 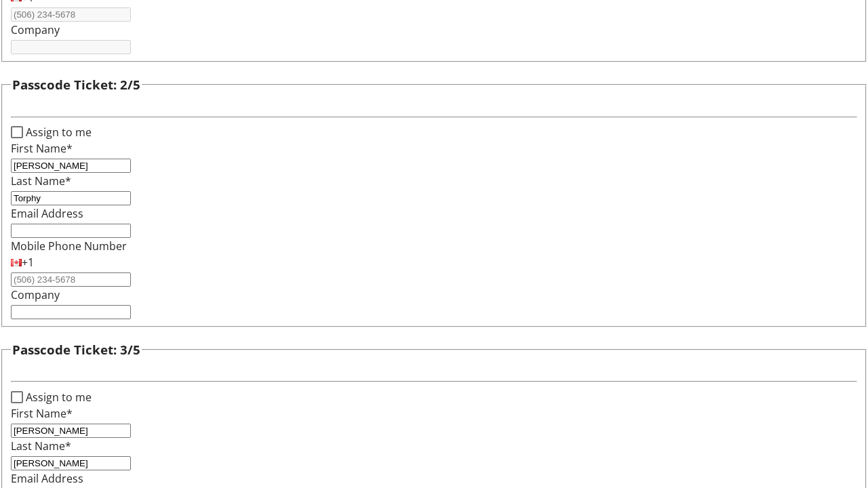 What do you see at coordinates (76, 350) in the screenshot?
I see `h3: Passcode Ticket: 3/5` at bounding box center [76, 350].